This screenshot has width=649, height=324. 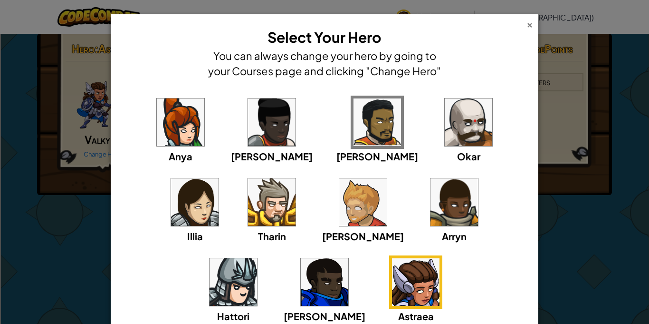 I want to click on span: Illia, so click(x=195, y=236).